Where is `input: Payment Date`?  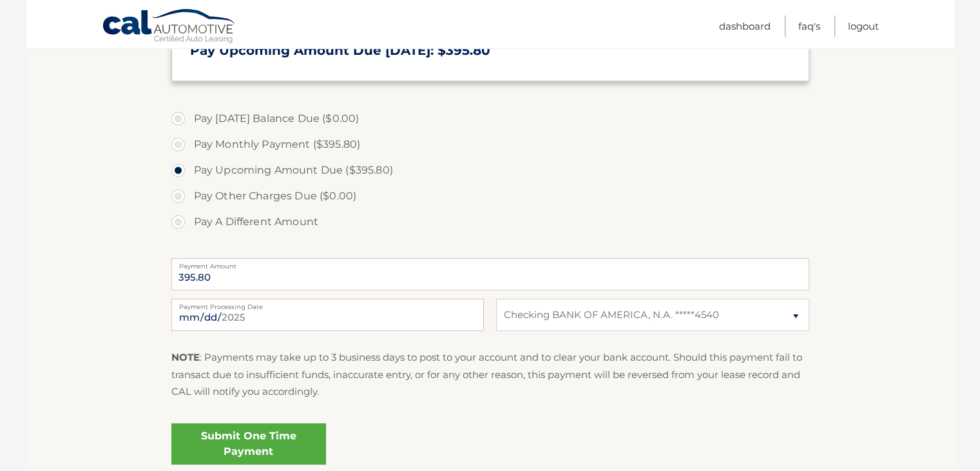 input: Payment Date is located at coordinates (328, 315).